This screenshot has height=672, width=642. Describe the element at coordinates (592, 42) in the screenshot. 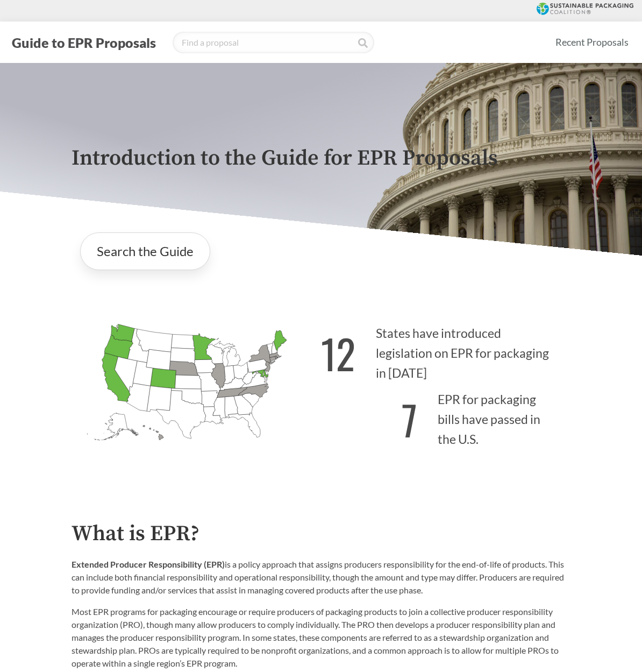

I see `a: Recent Proposals` at that location.